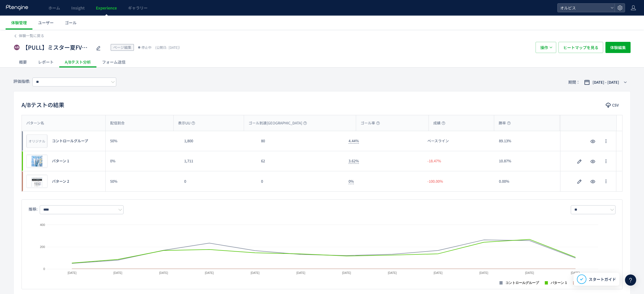  What do you see at coordinates (581, 48) in the screenshot?
I see `span: ヒートマップを見る` at bounding box center [581, 48].